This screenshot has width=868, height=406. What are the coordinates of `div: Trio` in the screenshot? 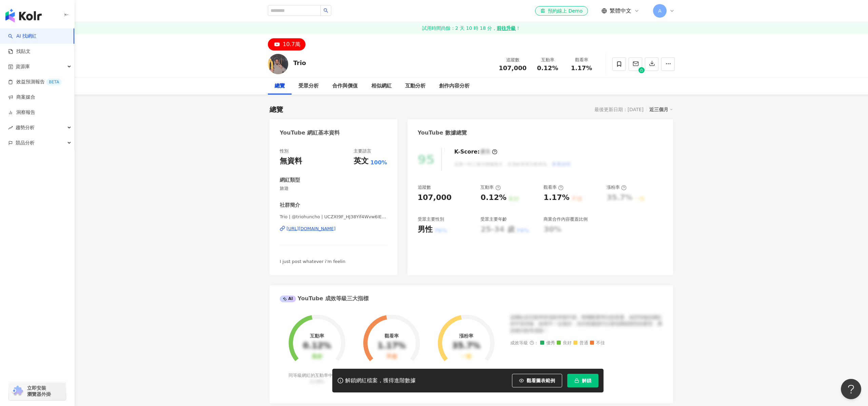 It's located at (300, 63).